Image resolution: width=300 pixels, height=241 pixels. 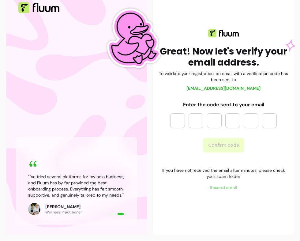 I want to click on p: To validate your registration, an email with a verification code has been sent to, so click(x=224, y=77).